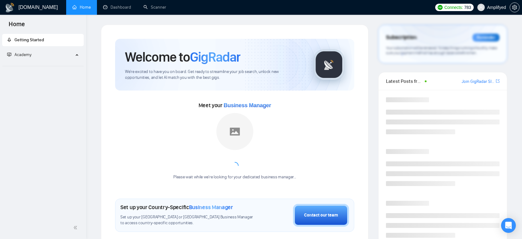  Describe the element at coordinates (10, 8) in the screenshot. I see `img: logo` at that location.